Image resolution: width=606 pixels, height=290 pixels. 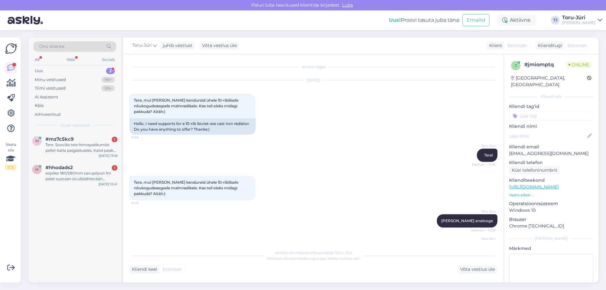 I want to click on div: # jmiomptq, so click(x=545, y=65).